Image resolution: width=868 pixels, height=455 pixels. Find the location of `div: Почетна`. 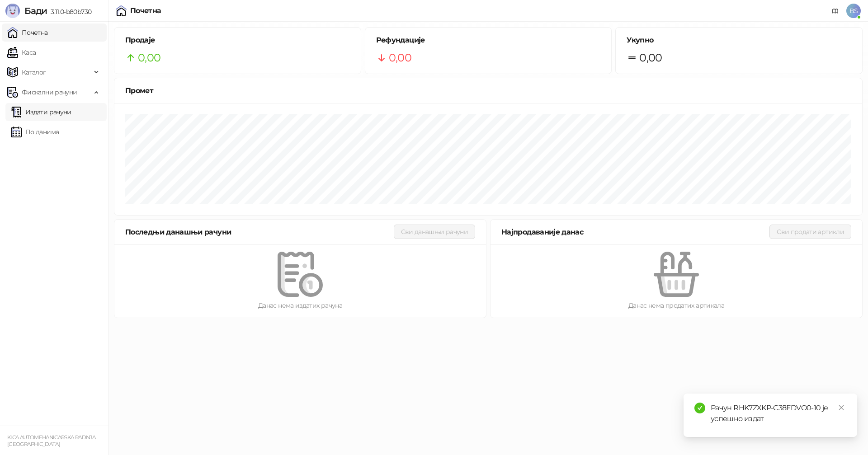

div: Почетна is located at coordinates (146, 11).